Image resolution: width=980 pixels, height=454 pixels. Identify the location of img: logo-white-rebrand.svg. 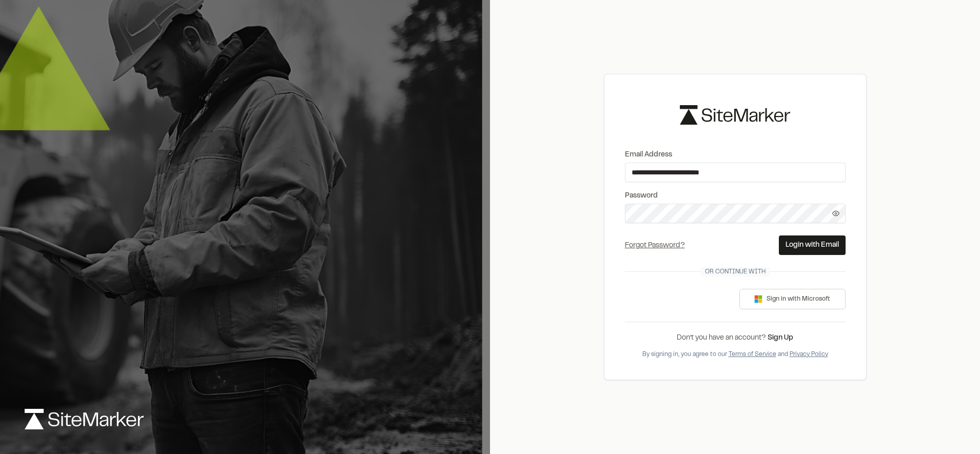
(84, 419).